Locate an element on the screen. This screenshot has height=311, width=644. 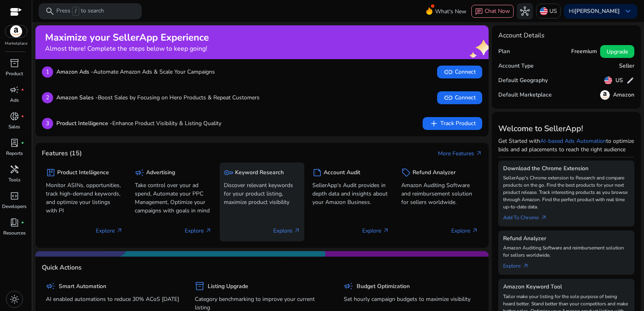
h5: Budget Optimization is located at coordinates (383, 286).